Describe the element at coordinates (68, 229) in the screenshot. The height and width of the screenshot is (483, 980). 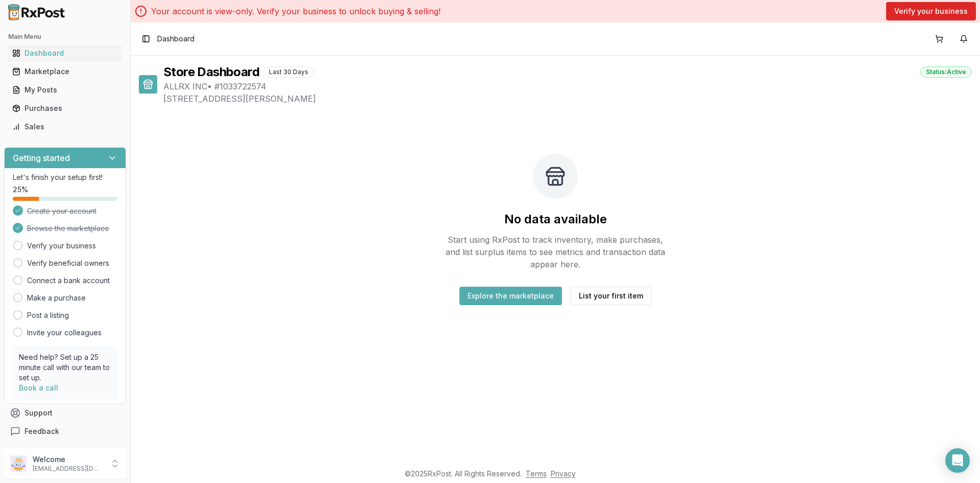
I see `span: Browse the marketplace` at that location.